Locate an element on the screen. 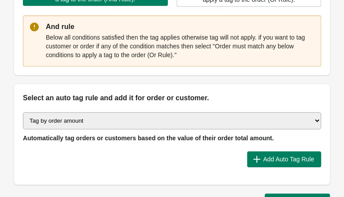 Image resolution: width=344 pixels, height=197 pixels. h2: Select an auto tag rule and add it for order or customer. is located at coordinates (172, 98).